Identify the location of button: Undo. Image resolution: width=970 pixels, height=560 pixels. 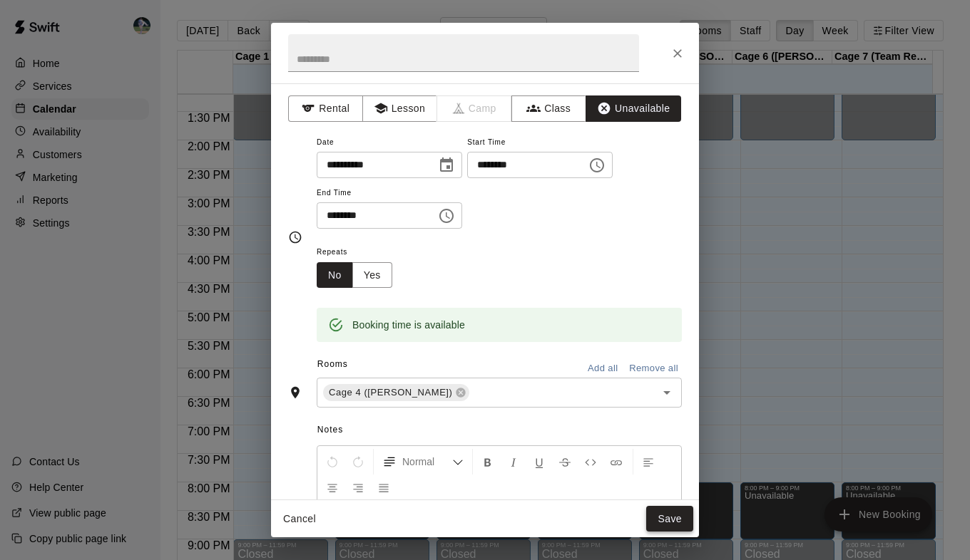
(332, 462).